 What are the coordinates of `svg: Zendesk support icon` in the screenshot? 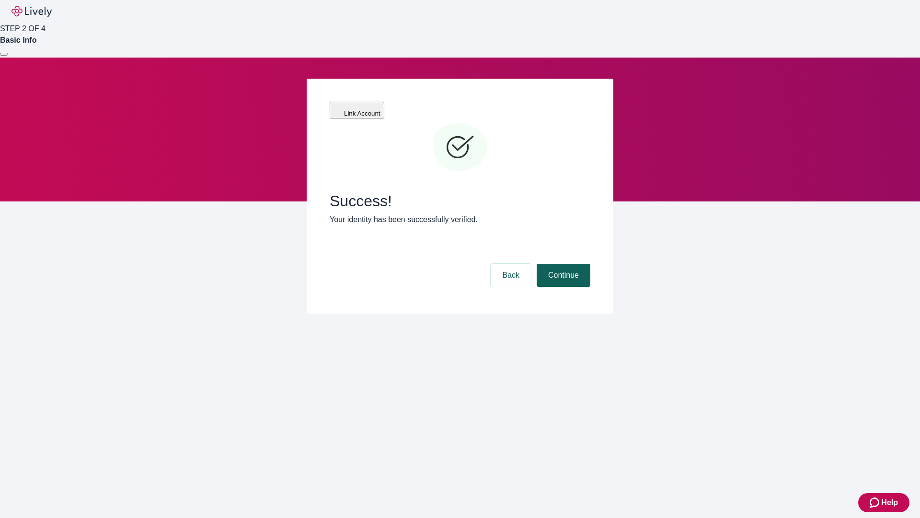 It's located at (876, 502).